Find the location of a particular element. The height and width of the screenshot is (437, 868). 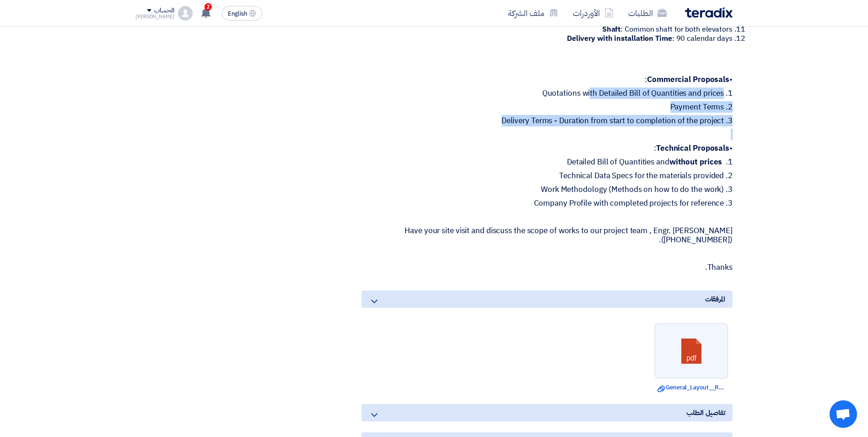

strong: Delivery with installation Time is located at coordinates (619, 39).